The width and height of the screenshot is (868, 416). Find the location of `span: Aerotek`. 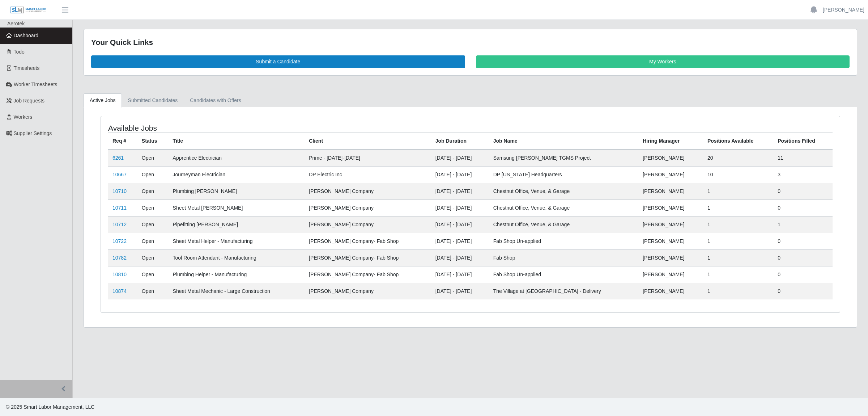

span: Aerotek is located at coordinates (16, 24).